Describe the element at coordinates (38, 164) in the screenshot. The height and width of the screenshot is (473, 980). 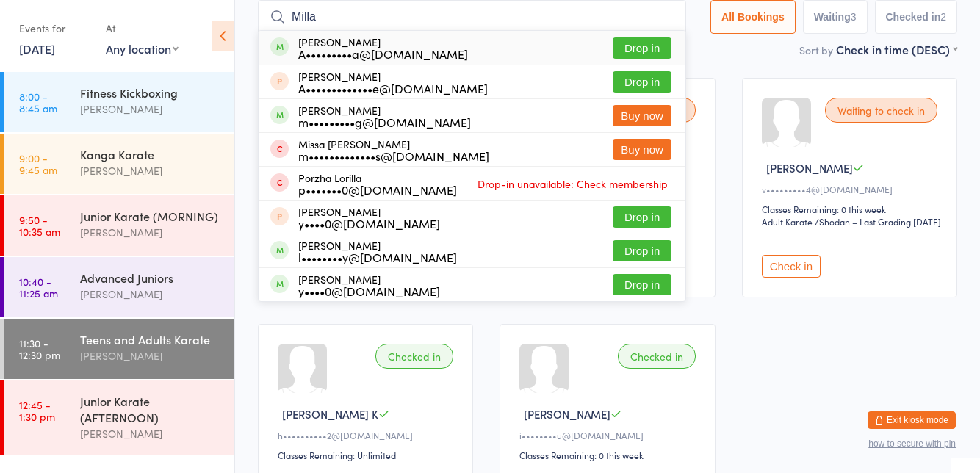
I see `time: 9:00 - 9:45 am` at that location.